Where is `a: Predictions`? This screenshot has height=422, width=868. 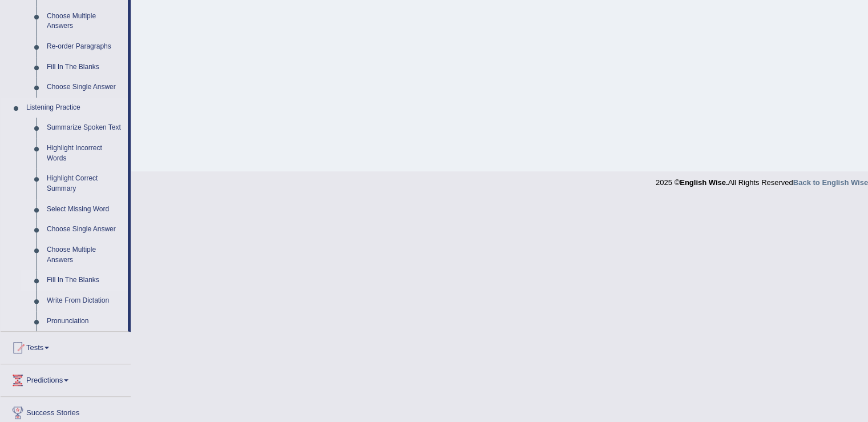
a: Predictions is located at coordinates (66, 378).